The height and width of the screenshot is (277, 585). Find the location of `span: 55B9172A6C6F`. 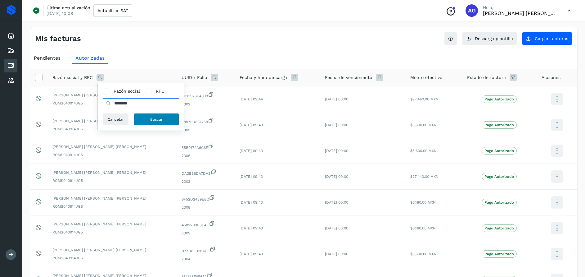

span: 55B9172A6C6F is located at coordinates (206, 147).